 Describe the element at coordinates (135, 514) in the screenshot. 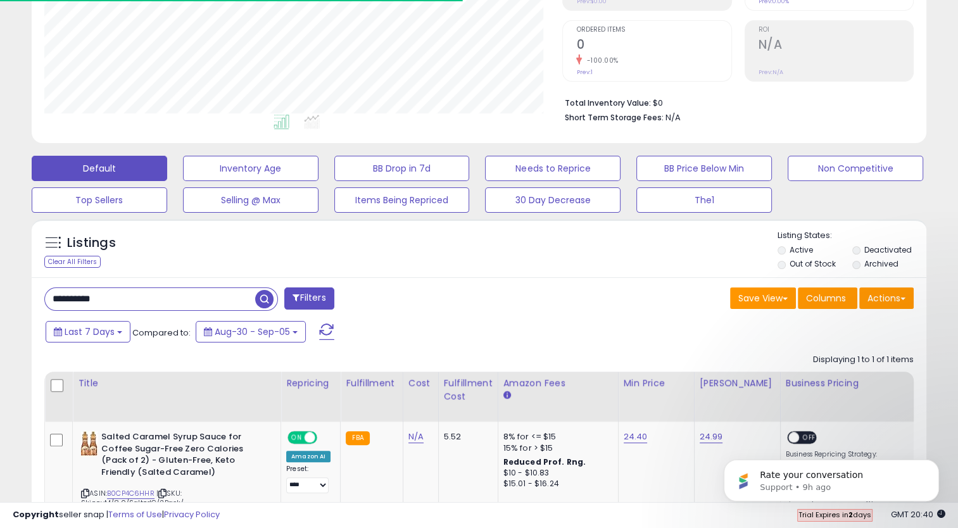

I see `a: Terms of Use` at that location.